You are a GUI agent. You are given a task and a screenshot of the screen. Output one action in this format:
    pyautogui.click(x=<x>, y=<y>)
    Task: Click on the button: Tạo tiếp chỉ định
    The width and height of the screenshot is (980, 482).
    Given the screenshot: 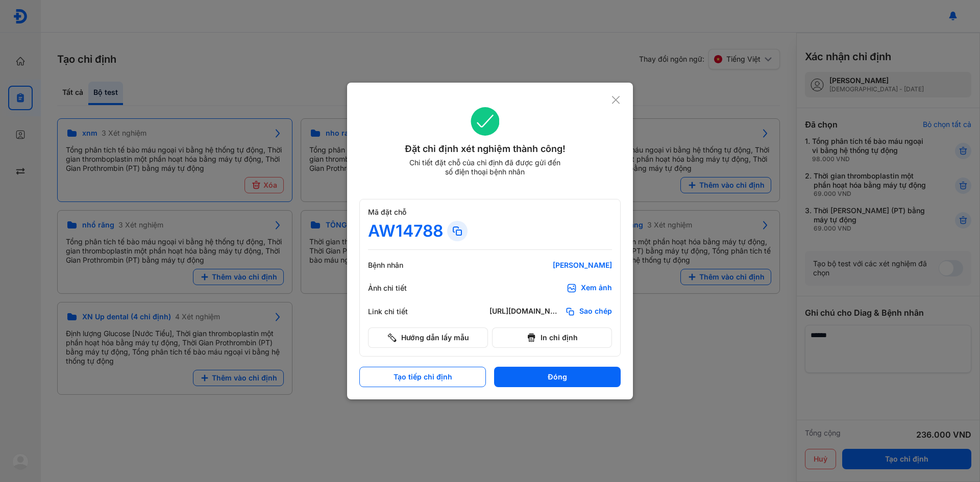 What is the action you would take?
    pyautogui.click(x=423, y=377)
    